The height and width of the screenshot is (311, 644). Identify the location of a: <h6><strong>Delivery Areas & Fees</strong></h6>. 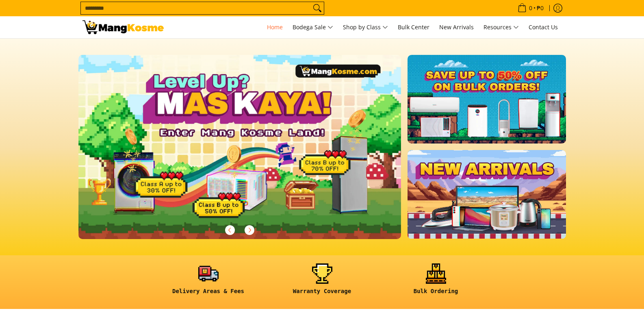
(209, 282).